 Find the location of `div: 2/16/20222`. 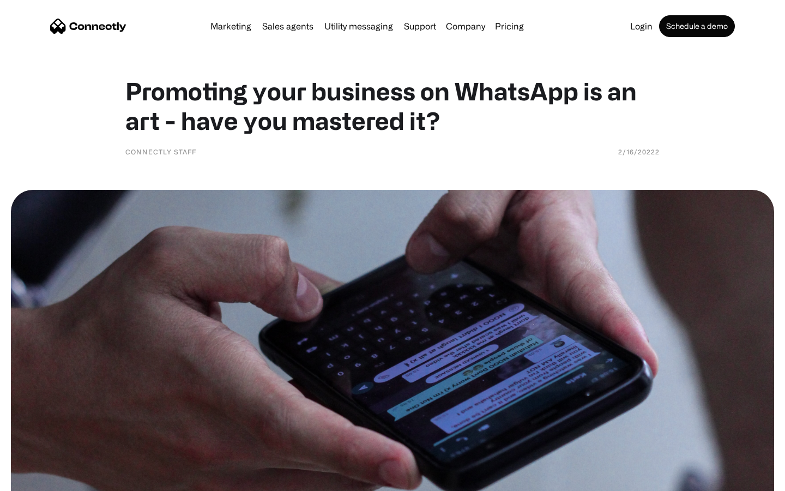

div: 2/16/20222 is located at coordinates (639, 152).